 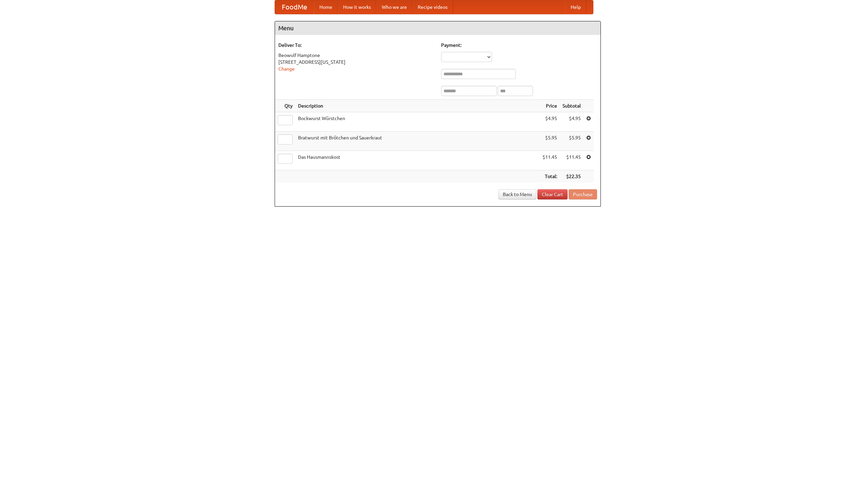 What do you see at coordinates (356, 45) in the screenshot?
I see `h5: Deliver To:` at bounding box center [356, 45].